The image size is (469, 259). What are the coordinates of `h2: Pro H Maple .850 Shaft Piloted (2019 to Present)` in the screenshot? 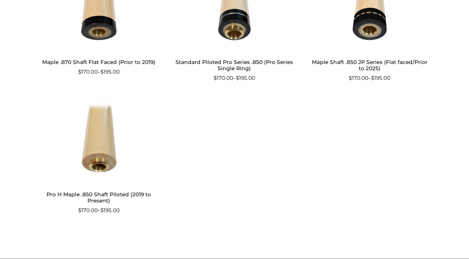 It's located at (99, 197).